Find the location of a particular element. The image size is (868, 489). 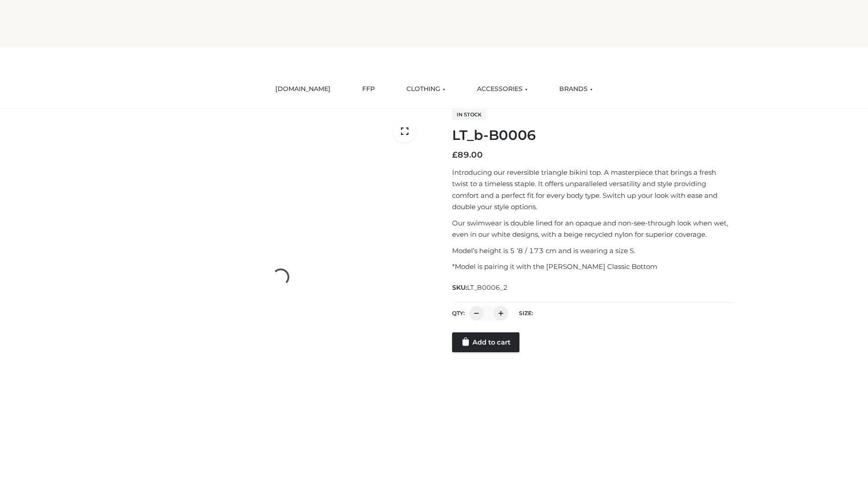

span: LT_B0006_2 is located at coordinates (488, 287).